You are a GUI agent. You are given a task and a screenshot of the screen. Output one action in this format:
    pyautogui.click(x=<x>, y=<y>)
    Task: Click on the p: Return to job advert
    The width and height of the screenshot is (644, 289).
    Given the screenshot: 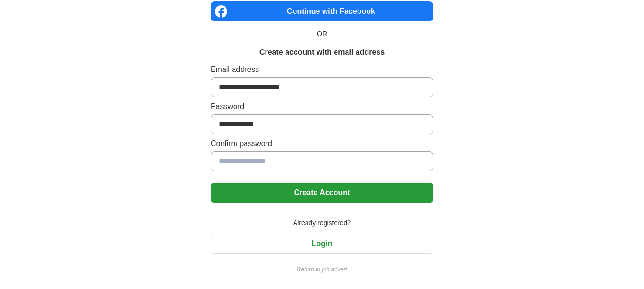 What is the action you would take?
    pyautogui.click(x=322, y=270)
    